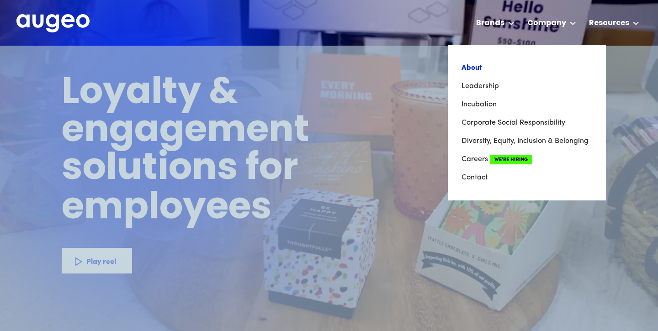  I want to click on span: We're Hiring, so click(511, 160).